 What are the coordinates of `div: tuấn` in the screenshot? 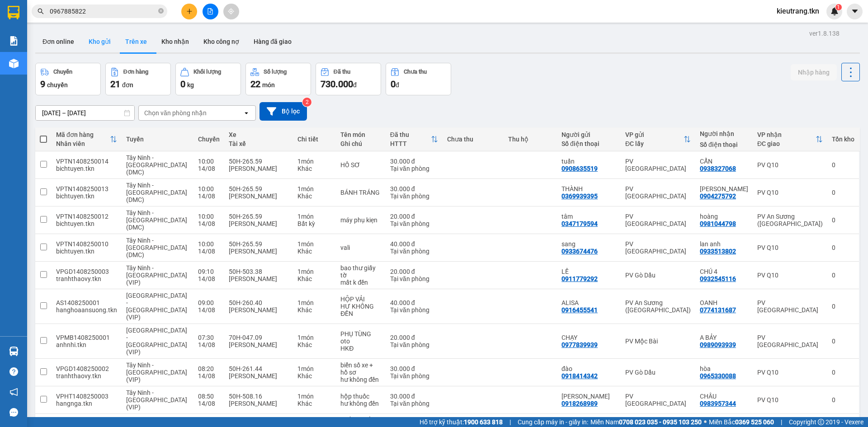 It's located at (589, 162).